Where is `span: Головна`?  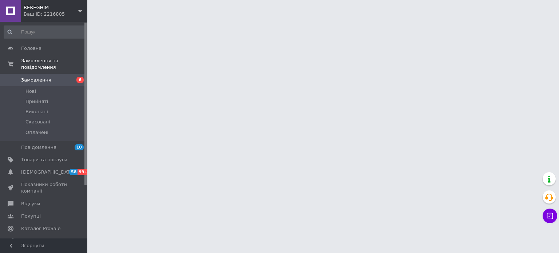
span: Головна is located at coordinates (31, 48).